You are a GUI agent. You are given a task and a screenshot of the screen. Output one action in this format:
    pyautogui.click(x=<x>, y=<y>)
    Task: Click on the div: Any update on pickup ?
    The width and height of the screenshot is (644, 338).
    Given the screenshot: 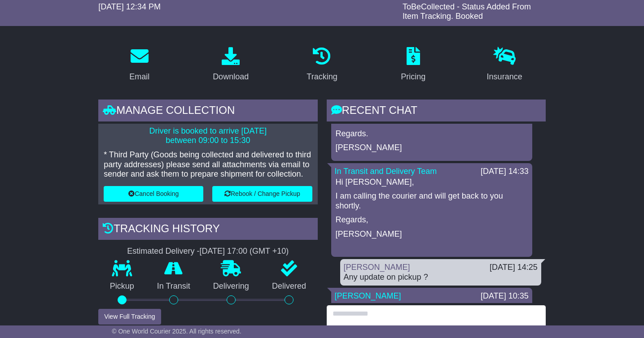 What is the action you would take?
    pyautogui.click(x=441, y=278)
    